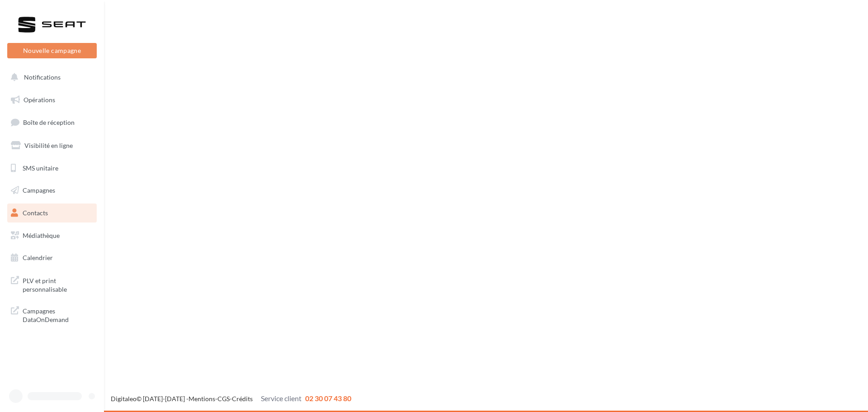 The height and width of the screenshot is (412, 868). What do you see at coordinates (49, 145) in the screenshot?
I see `span: Visibilité en ligne` at bounding box center [49, 145].